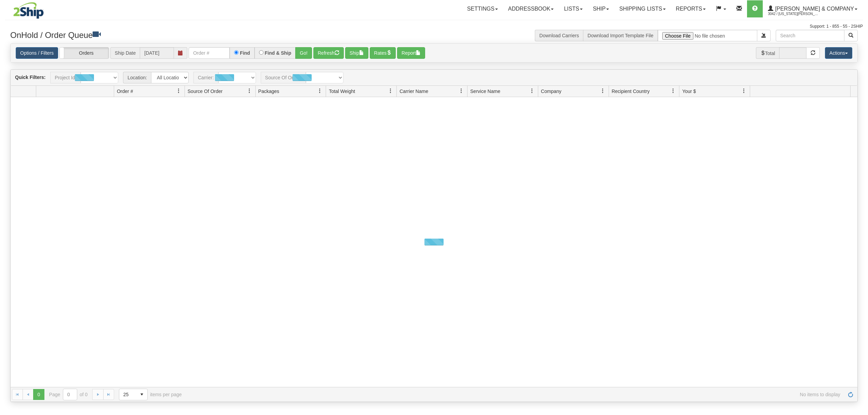  Describe the element at coordinates (744, 91) in the screenshot. I see `a: Your $ filter column settings` at that location.